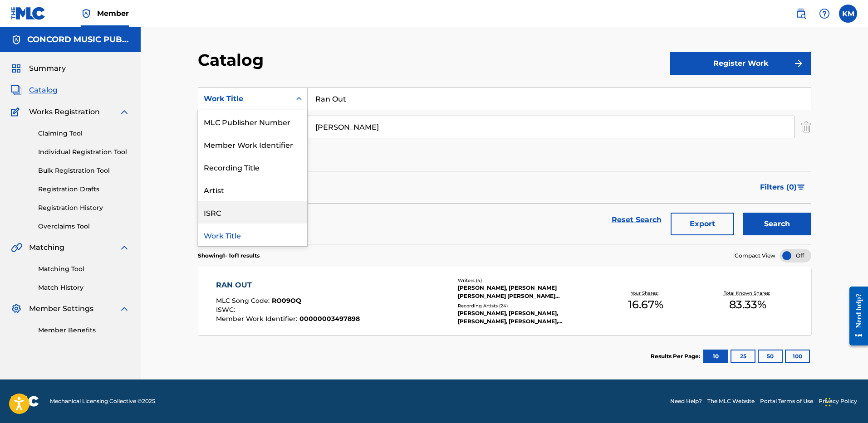 Image resolution: width=868 pixels, height=423 pixels. What do you see at coordinates (17, 112) in the screenshot?
I see `img: Works Registration` at bounding box center [17, 112].